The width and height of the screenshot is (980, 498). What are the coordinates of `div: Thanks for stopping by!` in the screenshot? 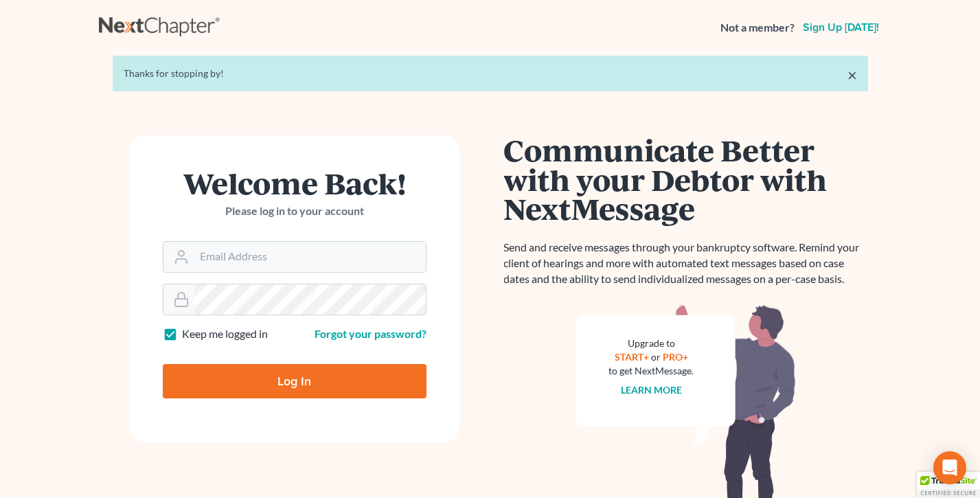 It's located at (491, 74).